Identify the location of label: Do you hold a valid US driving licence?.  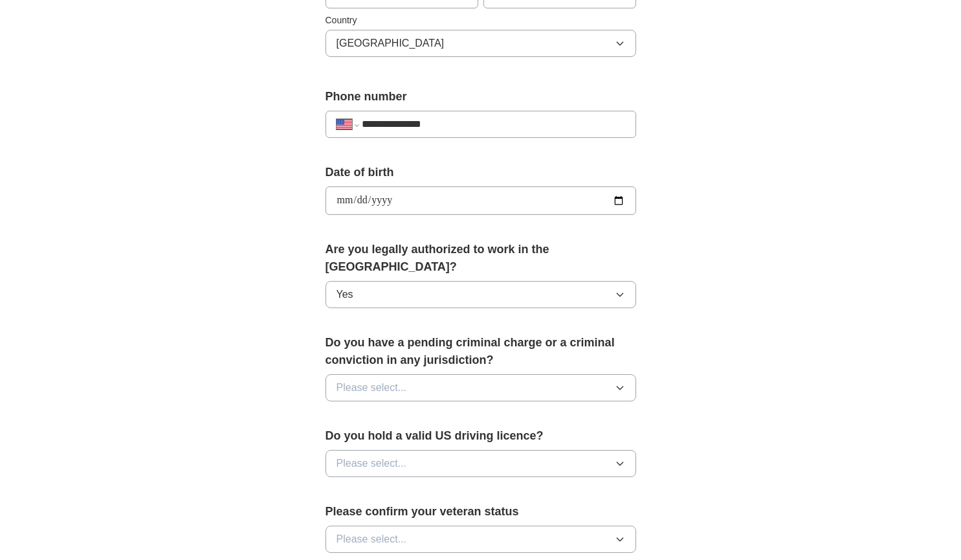
(481, 436).